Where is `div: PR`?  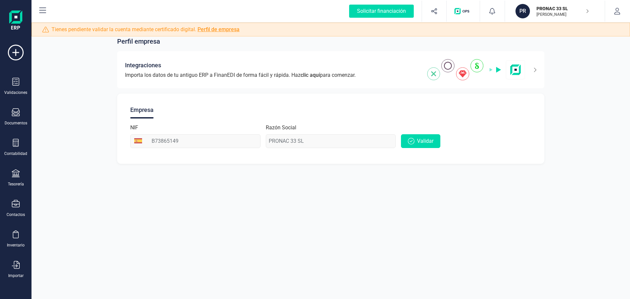
div: PR is located at coordinates (523, 11).